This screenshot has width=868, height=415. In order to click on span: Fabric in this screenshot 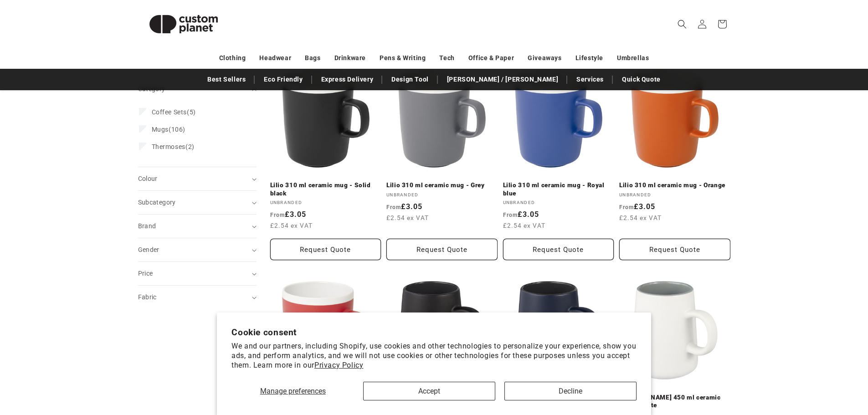, I will do `click(147, 297)`.